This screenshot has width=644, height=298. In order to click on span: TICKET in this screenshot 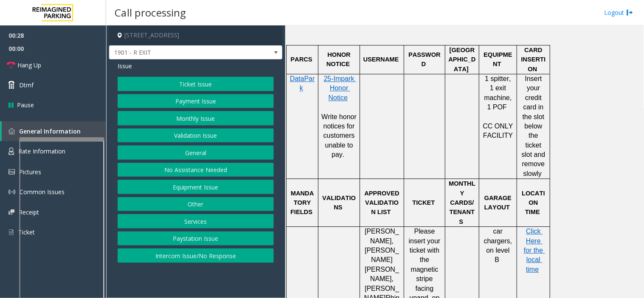, I will do `click(424, 203)`.